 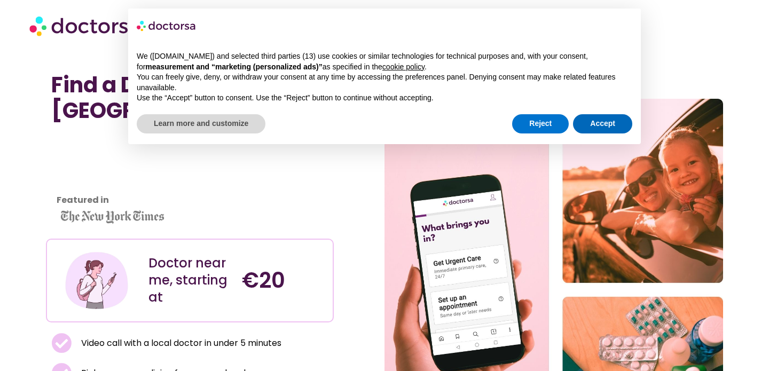 What do you see at coordinates (384, 98) in the screenshot?
I see `p: Use the “Accept” button to consent. Use the “Reject” button to continue without accepting.` at bounding box center [384, 98].